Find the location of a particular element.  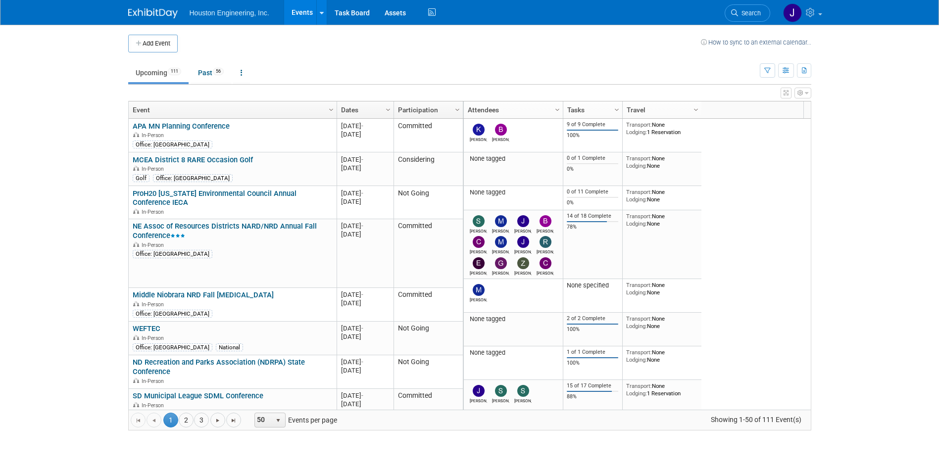

div: Jacob Garder is located at coordinates (523, 251).